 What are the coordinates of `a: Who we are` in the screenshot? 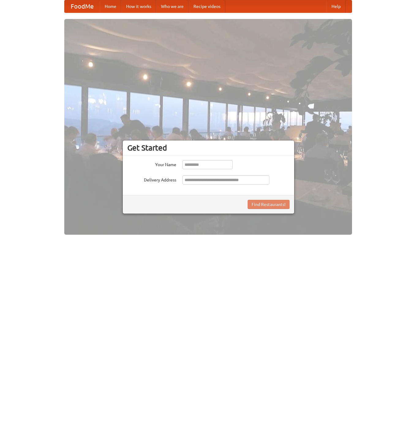 It's located at (172, 6).